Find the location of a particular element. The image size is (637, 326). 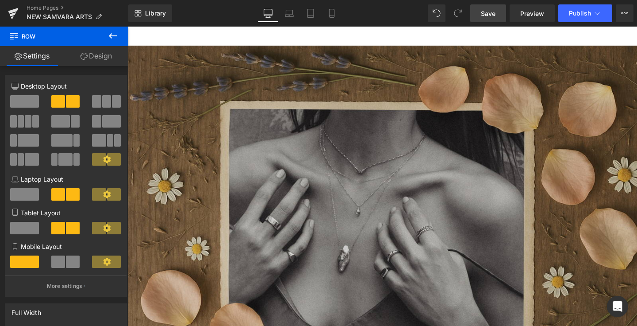

a: Home Pages is located at coordinates (77, 8).